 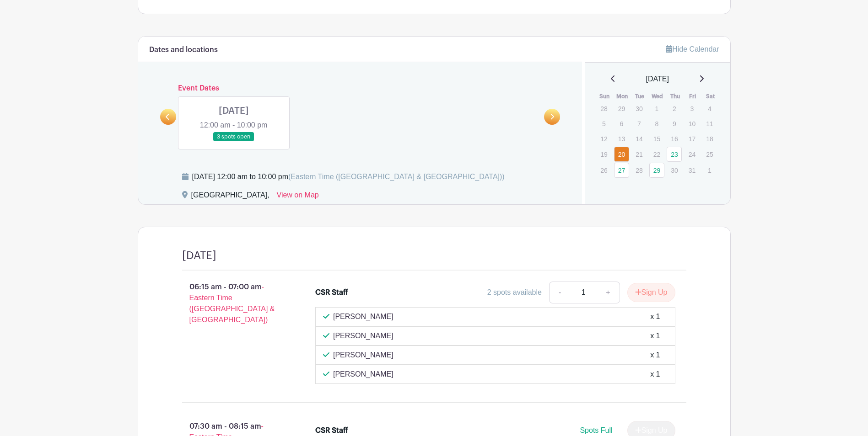 I want to click on p: 06:15 am - 07:00 am, so click(x=234, y=304).